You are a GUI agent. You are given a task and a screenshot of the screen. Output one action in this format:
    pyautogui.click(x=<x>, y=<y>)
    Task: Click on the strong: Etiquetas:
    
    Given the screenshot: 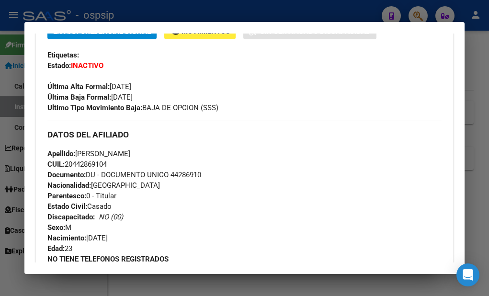 What is the action you would take?
    pyautogui.click(x=63, y=55)
    